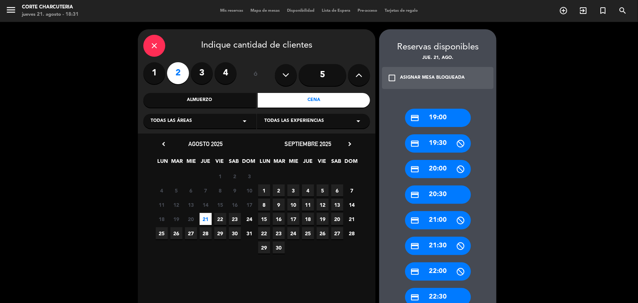  What do you see at coordinates (294, 121) in the screenshot?
I see `span: Todas las experiencias` at bounding box center [294, 121].